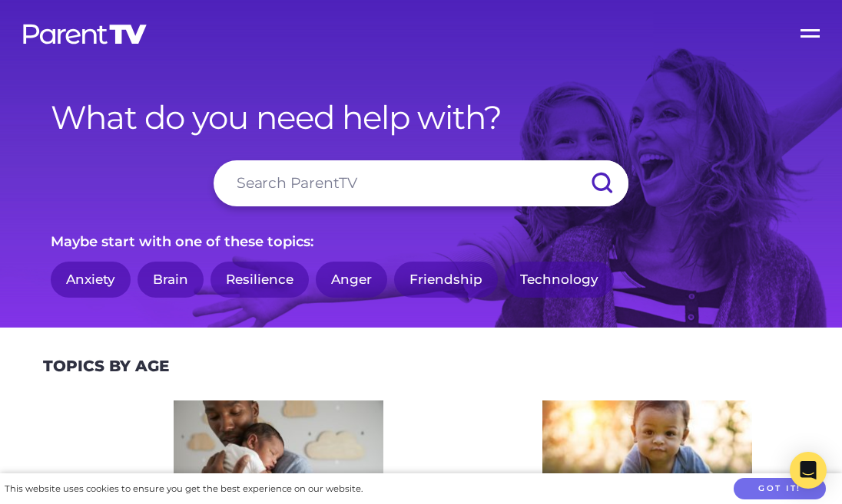 Image resolution: width=842 pixels, height=504 pixels. I want to click on a: Technology, so click(559, 279).